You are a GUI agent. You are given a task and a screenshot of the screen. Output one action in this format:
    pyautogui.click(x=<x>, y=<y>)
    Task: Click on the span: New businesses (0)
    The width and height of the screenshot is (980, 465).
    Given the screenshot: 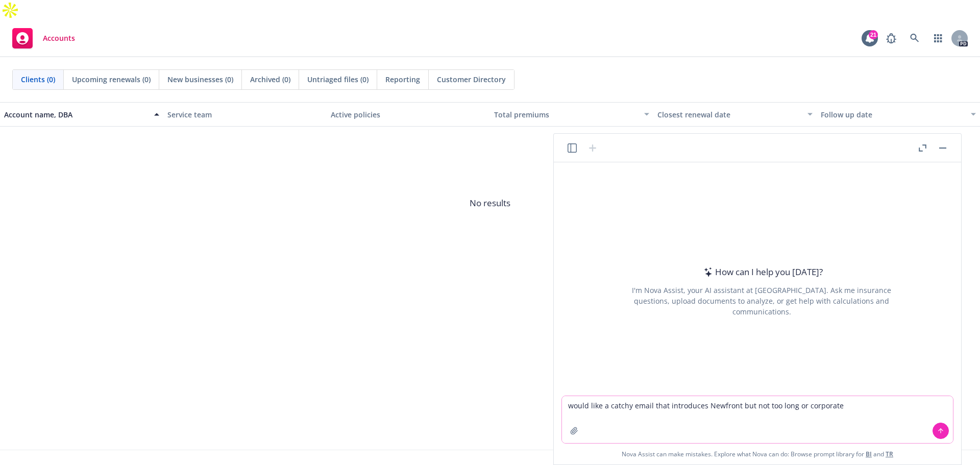 What is the action you would take?
    pyautogui.click(x=201, y=79)
    